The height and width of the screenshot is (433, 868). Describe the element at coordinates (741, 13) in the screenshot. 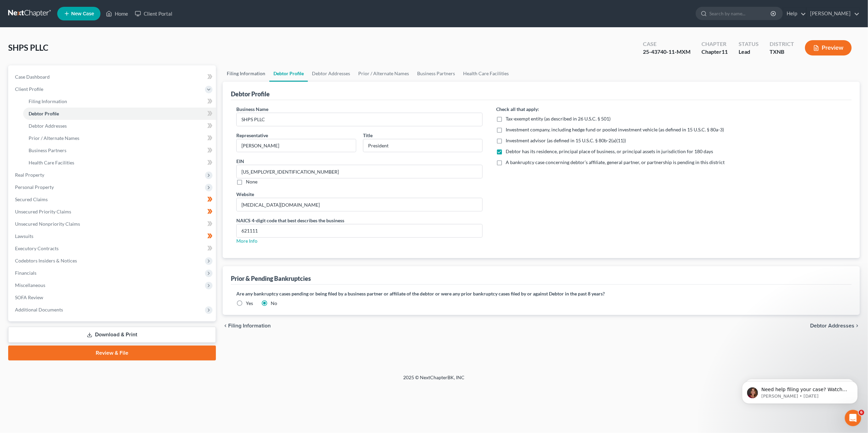

I see `input: Search by name...` at that location.